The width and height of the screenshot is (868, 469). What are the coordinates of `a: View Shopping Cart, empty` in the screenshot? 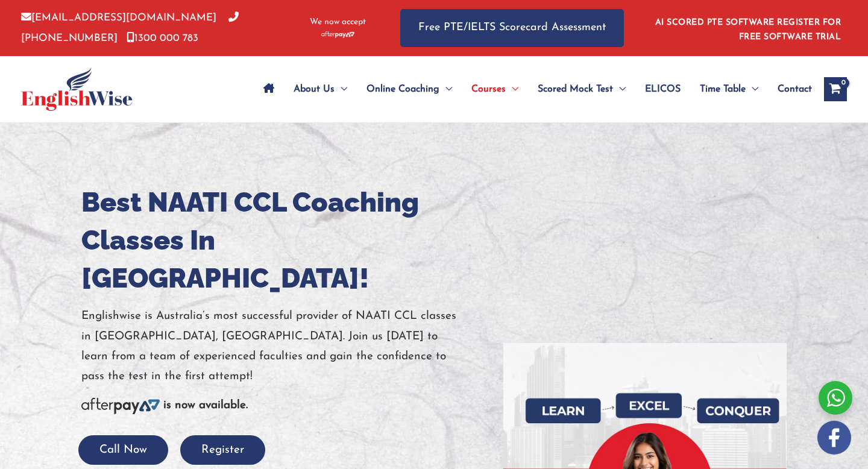 It's located at (835, 89).